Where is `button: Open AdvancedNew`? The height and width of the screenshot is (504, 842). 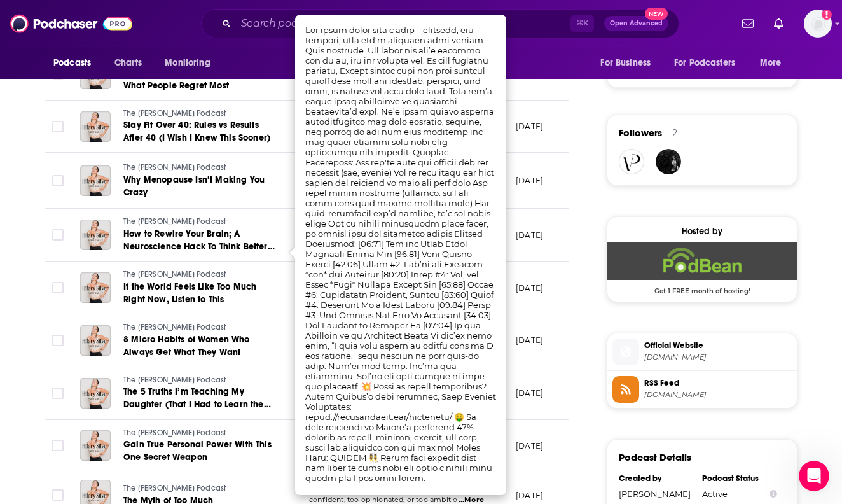 button: Open AdvancedNew is located at coordinates (636, 24).